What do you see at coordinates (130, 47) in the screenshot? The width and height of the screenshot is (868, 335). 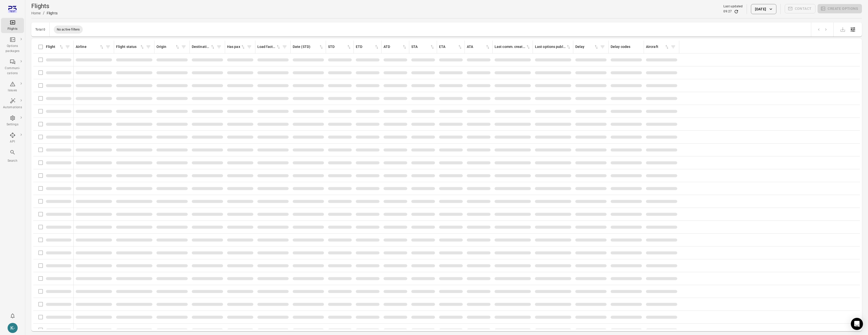 I see `div: Sort by flight status in ascending order` at bounding box center [130, 47].